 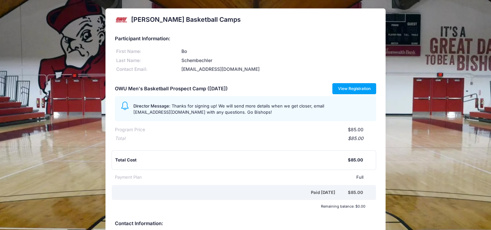 I want to click on span: Director Message:, so click(x=152, y=106).